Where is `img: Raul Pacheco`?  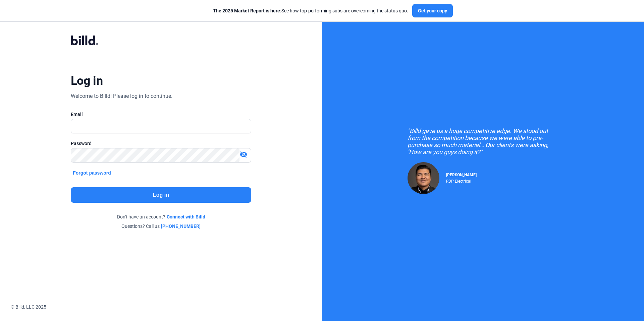 img: Raul Pacheco is located at coordinates (424, 178).